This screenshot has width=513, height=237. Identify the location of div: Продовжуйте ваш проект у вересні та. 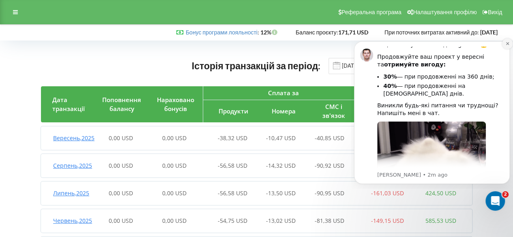
(90, 27).